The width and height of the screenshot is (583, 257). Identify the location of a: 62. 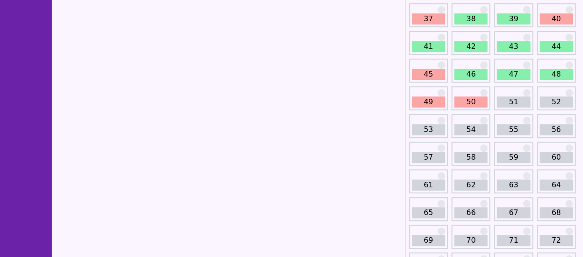
(471, 185).